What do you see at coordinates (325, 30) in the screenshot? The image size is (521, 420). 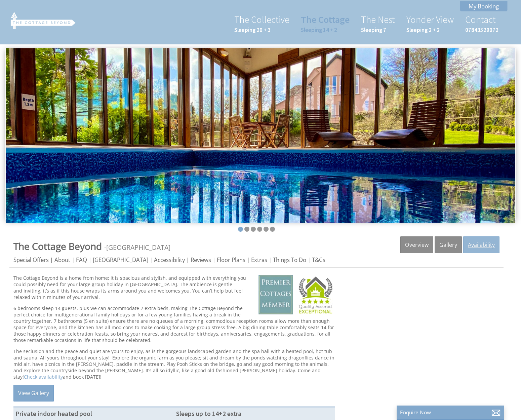 I see `small: Sleeping 14 + 2` at bounding box center [325, 30].